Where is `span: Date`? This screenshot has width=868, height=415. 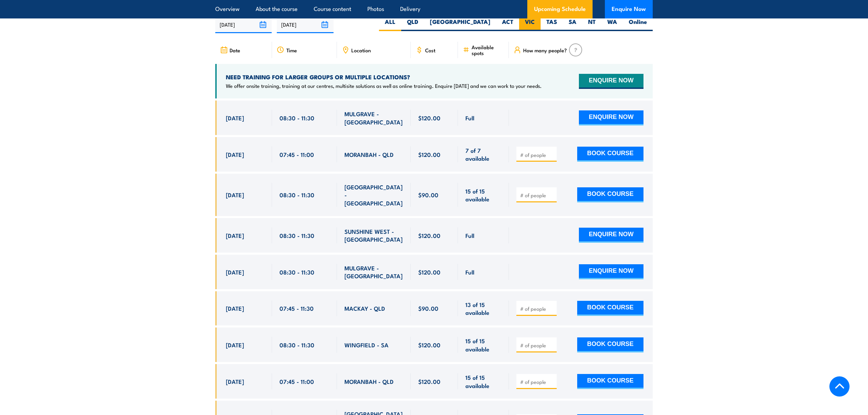
span: Date is located at coordinates (235, 50).